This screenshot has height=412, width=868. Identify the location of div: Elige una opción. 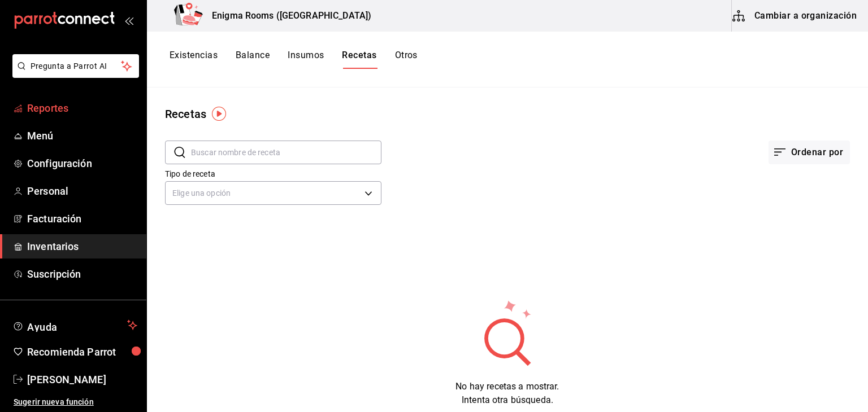
(273, 193).